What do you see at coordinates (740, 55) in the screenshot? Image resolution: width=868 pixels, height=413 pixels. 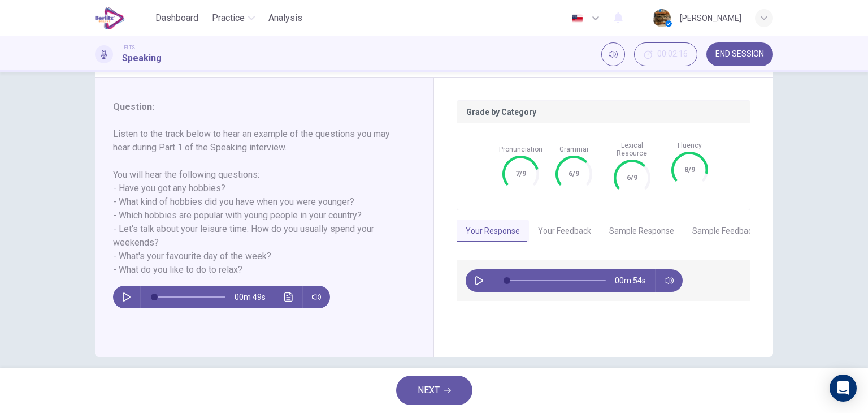 I see `span: END SESSION` at bounding box center [740, 55].